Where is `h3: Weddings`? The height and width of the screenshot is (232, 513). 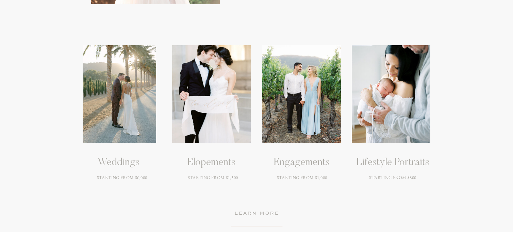
h3: Weddings is located at coordinates (118, 163).